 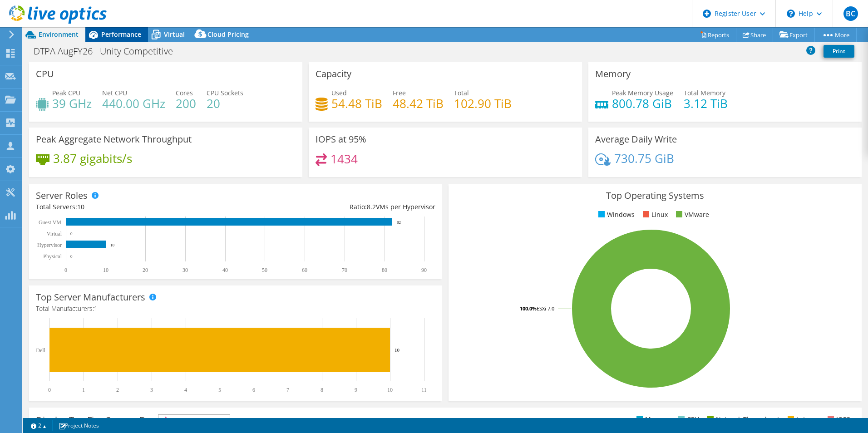 I want to click on text: Hypervisor, so click(x=50, y=245).